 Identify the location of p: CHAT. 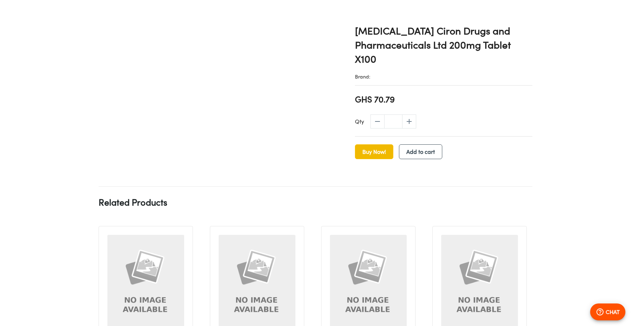
(613, 312).